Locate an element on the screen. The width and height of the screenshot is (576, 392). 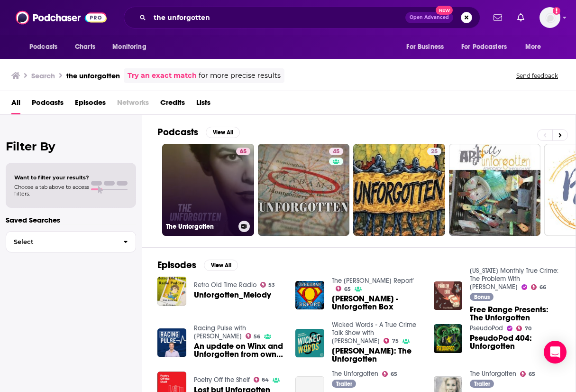
p: Saved Searches is located at coordinates (71, 220).